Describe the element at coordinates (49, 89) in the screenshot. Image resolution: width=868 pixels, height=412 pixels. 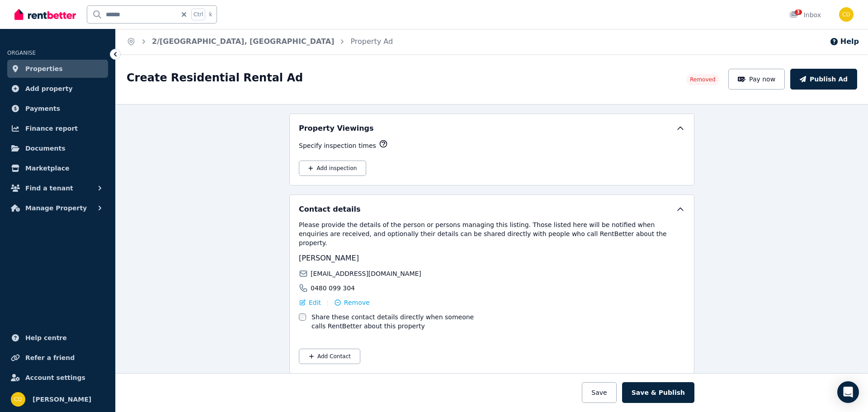
I see `span: Add property` at that location.